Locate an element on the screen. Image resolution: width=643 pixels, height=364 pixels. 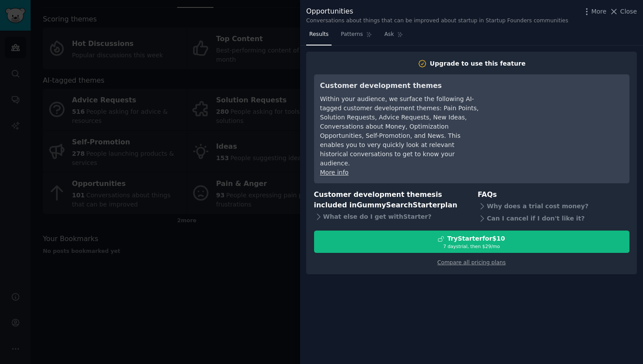
div: Opportunities is located at coordinates (437, 11).